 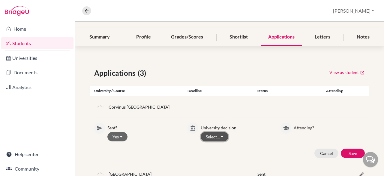 I want to click on button: Cancel, so click(x=327, y=153).